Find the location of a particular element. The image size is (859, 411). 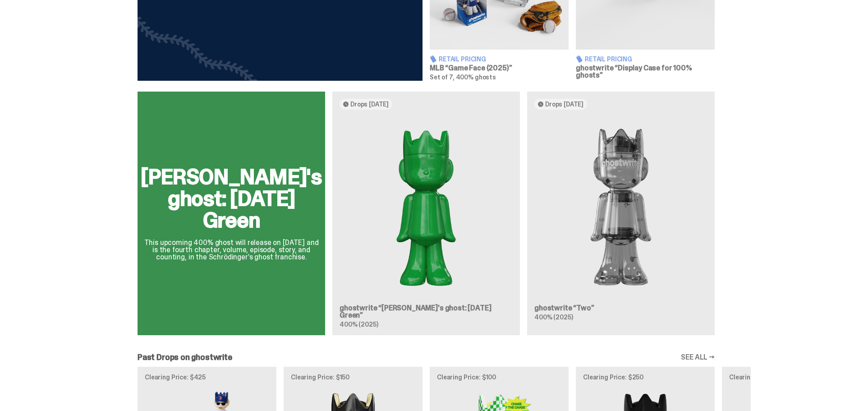

span: Set of 7, 400% ghosts is located at coordinates (462, 77).